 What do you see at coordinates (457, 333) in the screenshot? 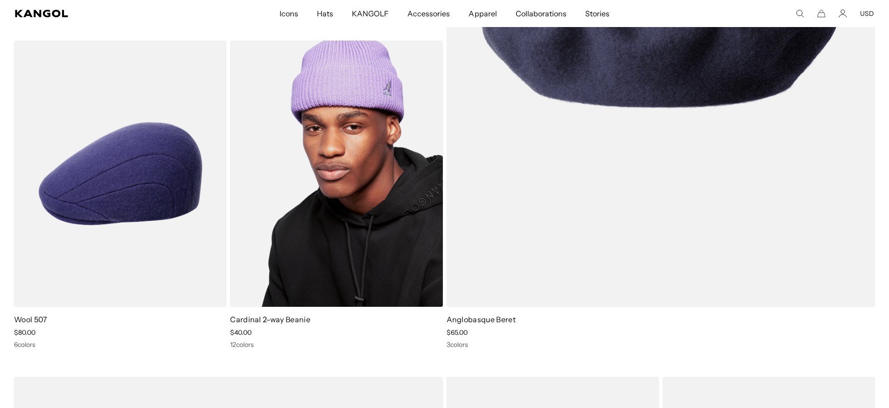
I see `span: $65.00` at bounding box center [457, 333].